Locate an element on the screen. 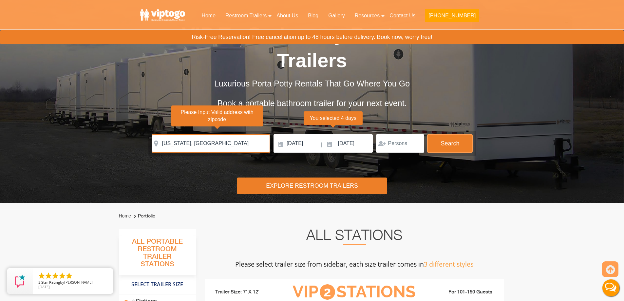 Image resolution: width=624 pixels, height=301 pixels. button: Search is located at coordinates (450, 143).